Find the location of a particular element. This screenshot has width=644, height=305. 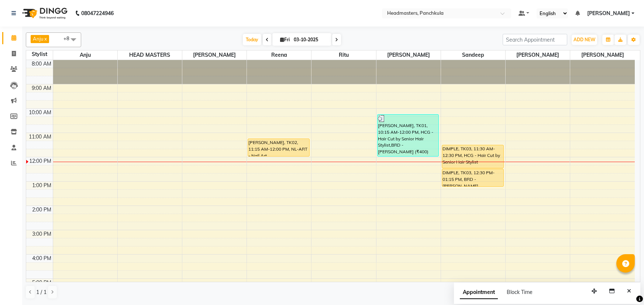

div: 9:00 AM is located at coordinates (41, 88).